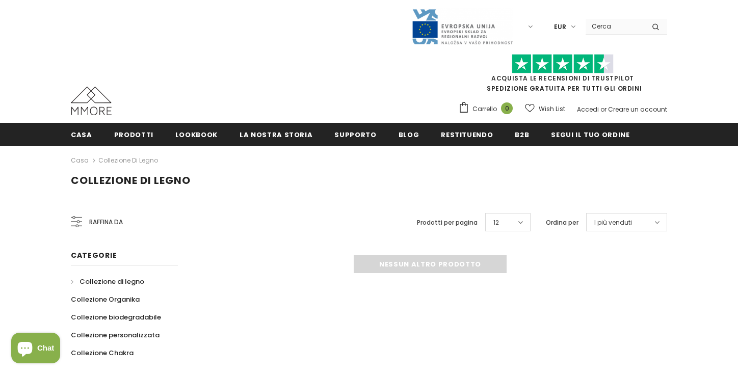  Describe the element at coordinates (604, 109) in the screenshot. I see `span: or` at that location.